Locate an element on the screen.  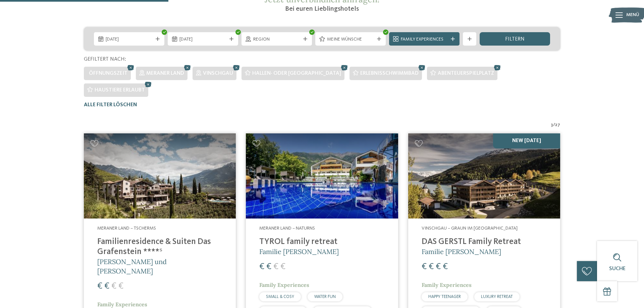
span: Öffnungszeit is located at coordinates (108, 73).